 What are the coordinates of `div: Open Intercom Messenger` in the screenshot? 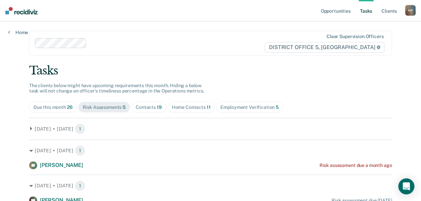 It's located at (406, 187).